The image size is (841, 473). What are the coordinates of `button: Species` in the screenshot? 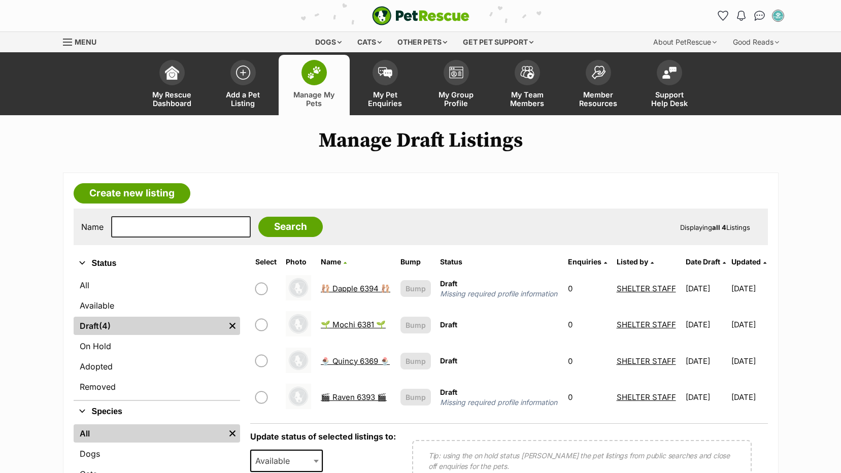 It's located at (157, 412).